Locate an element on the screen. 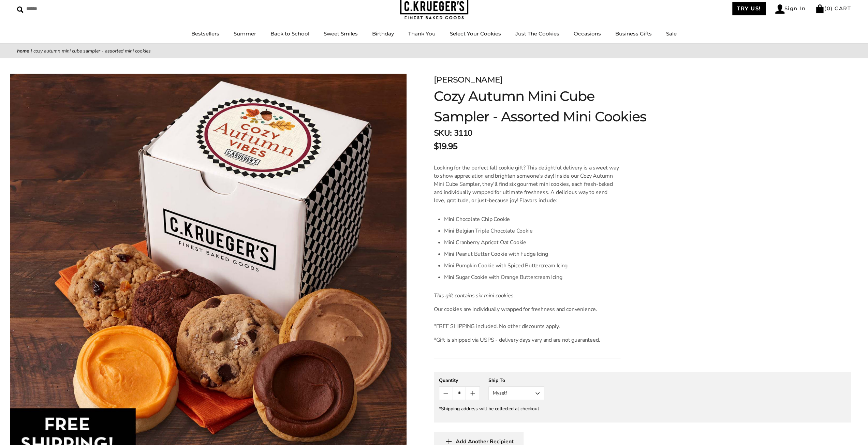  p: *FREE SHIPPING included. No other discounts apply. is located at coordinates (527, 326).